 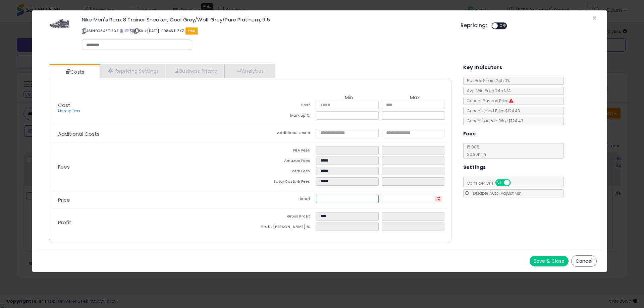 I want to click on a: All offer listings, so click(x=126, y=31).